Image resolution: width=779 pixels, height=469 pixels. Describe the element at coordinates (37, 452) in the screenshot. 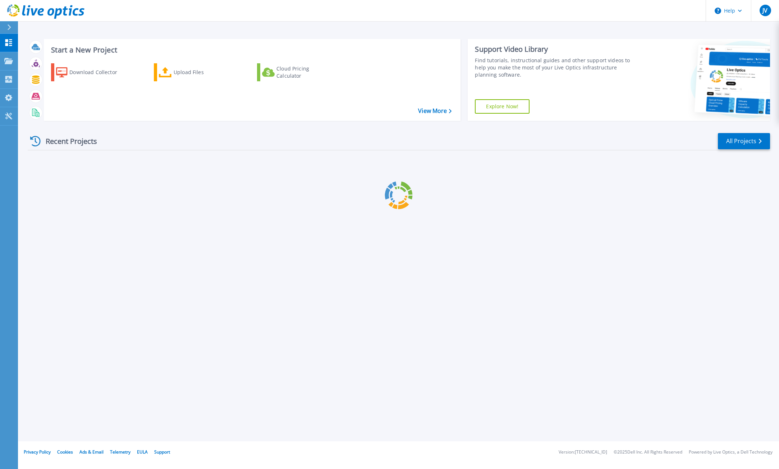

I see `a: Privacy Policy` at that location.